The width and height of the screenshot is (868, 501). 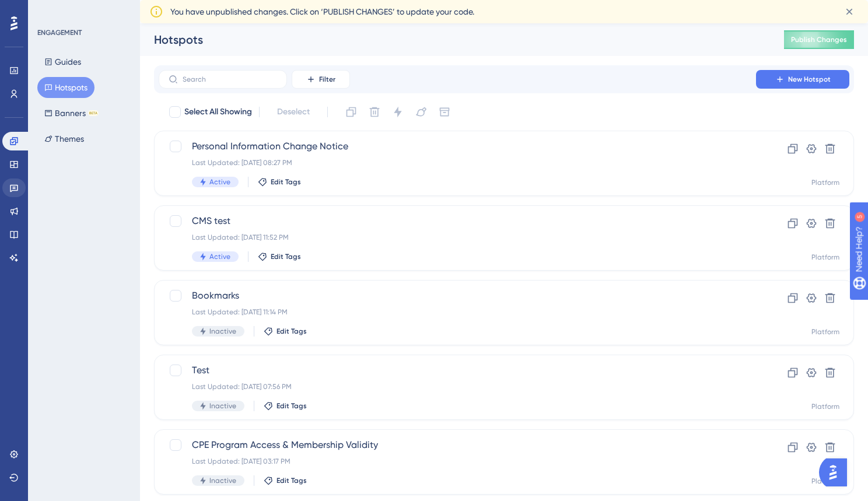 What do you see at coordinates (14, 18) in the screenshot?
I see `img: launcher-image-alternative-text` at bounding box center [14, 18].